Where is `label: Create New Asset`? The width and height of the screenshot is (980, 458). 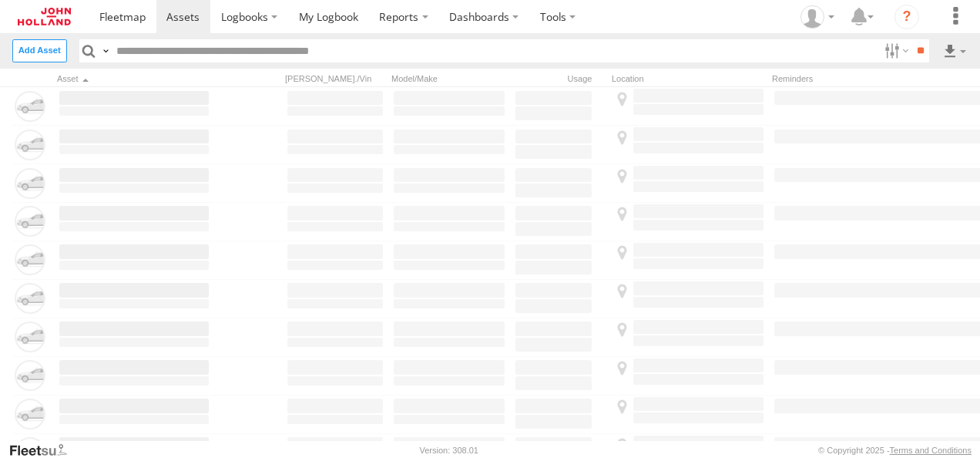 label: Create New Asset is located at coordinates (39, 50).